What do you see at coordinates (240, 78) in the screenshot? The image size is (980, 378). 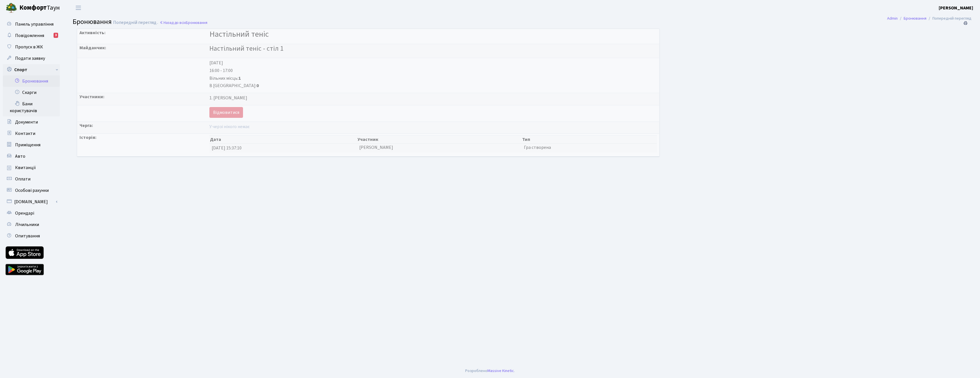 I see `b: 1` at bounding box center [240, 78].